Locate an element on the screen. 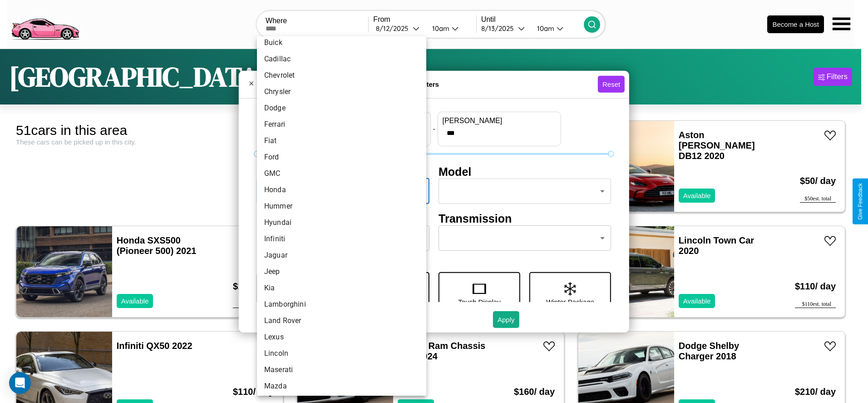 The image size is (868, 403). li: Buick is located at coordinates (341, 43).